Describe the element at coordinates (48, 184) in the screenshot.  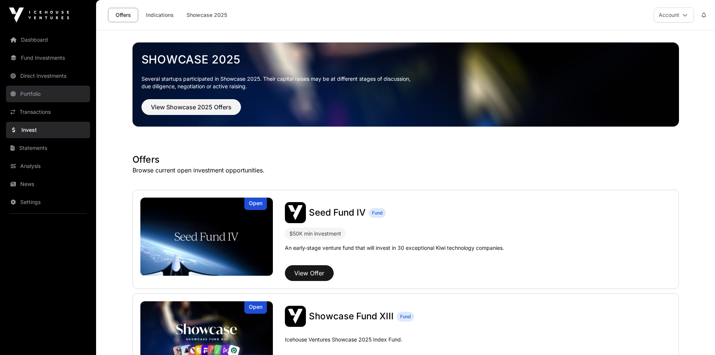
I see `a: News` at that location.